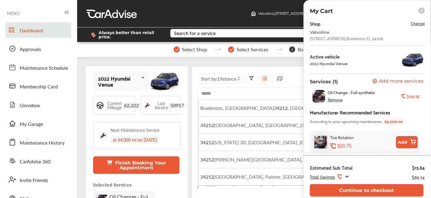  What do you see at coordinates (358, 32) in the screenshot?
I see `div: Valvoline` at bounding box center [358, 32].